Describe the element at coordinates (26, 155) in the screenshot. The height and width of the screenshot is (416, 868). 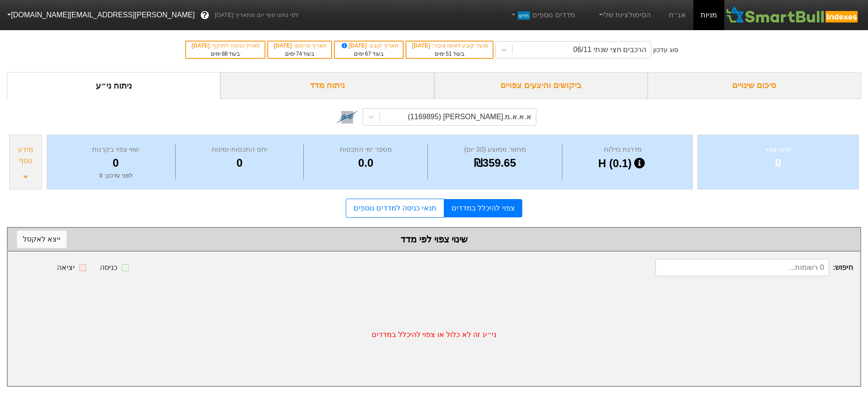
I see `div: מידע נוסף` at that location.